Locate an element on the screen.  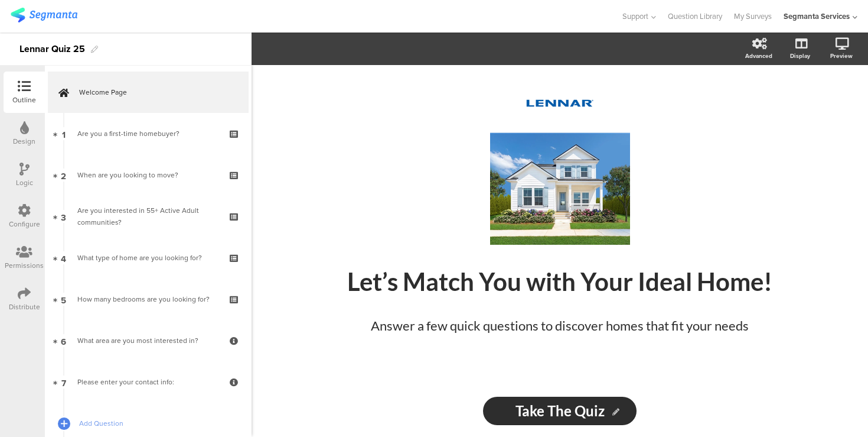
div: Are you a first-time homebuyer? is located at coordinates (148, 133).